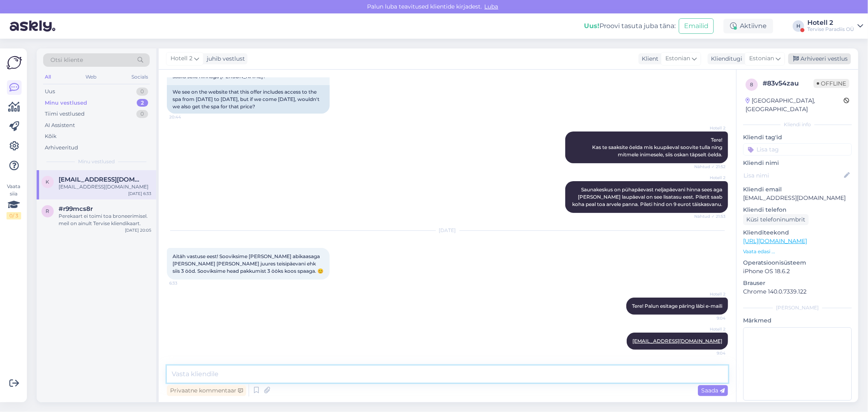  Describe the element at coordinates (710, 216) in the screenshot. I see `span: Nähtud ✓ 21:53` at that location.